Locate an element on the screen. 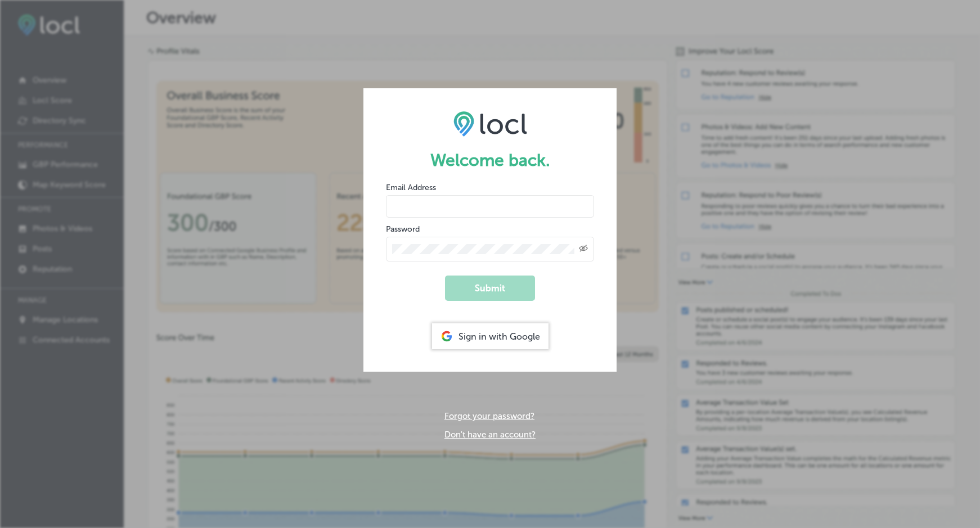 The width and height of the screenshot is (980, 528). button: Submit is located at coordinates (490, 288).